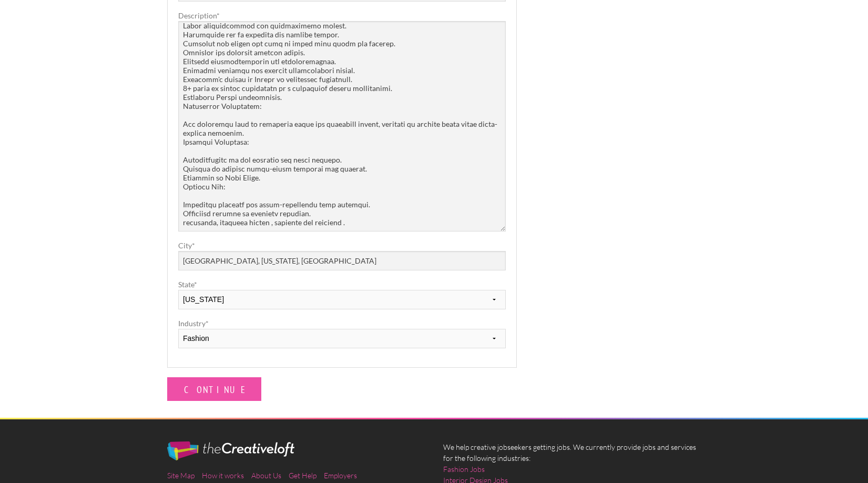 The height and width of the screenshot is (483, 868). I want to click on input: Continue, so click(214, 389).